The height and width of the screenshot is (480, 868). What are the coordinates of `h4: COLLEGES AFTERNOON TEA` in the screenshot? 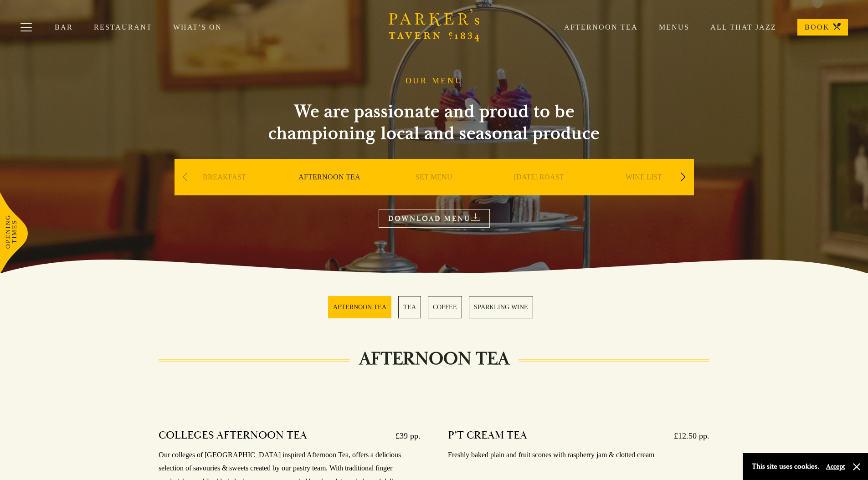 It's located at (233, 436).